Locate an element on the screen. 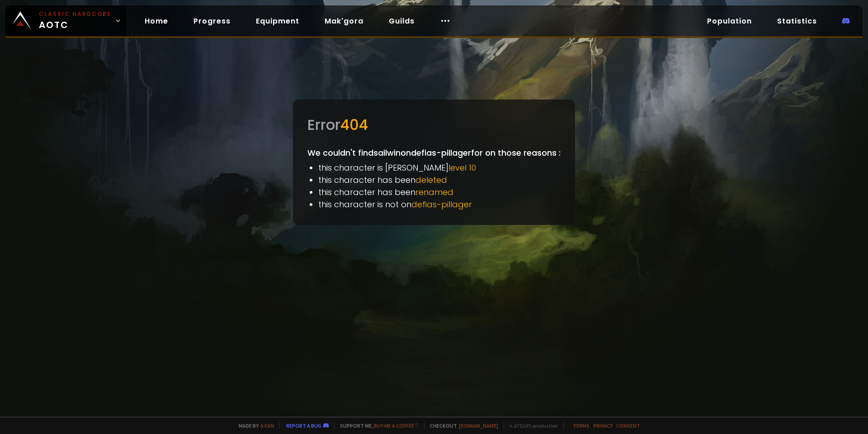 The width and height of the screenshot is (868, 434). span: v. d752d5 - production is located at coordinates (531, 425).